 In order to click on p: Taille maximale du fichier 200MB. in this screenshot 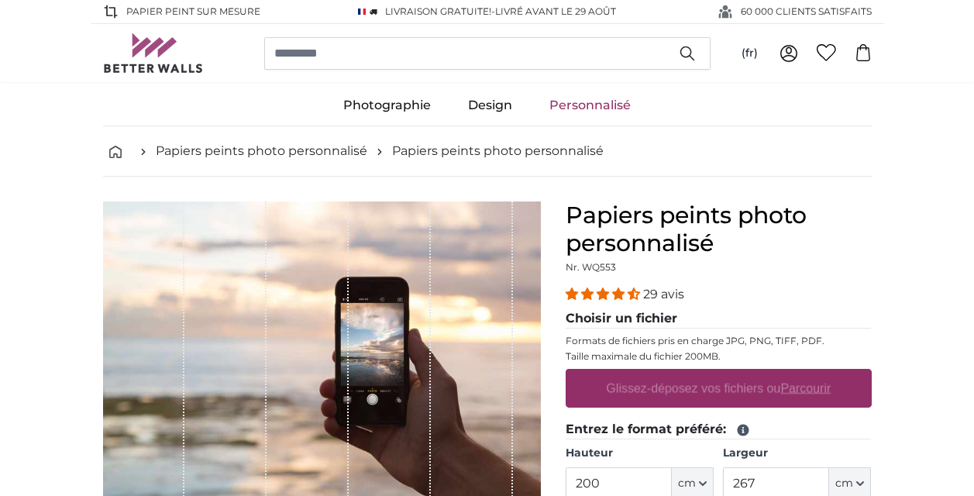, I will do `click(718, 356)`.